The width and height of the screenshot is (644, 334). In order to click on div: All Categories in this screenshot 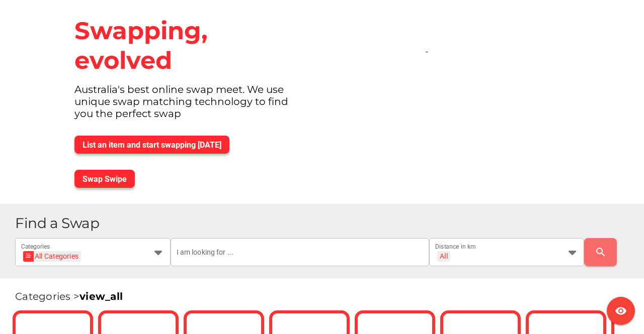, I will do `click(52, 257)`.